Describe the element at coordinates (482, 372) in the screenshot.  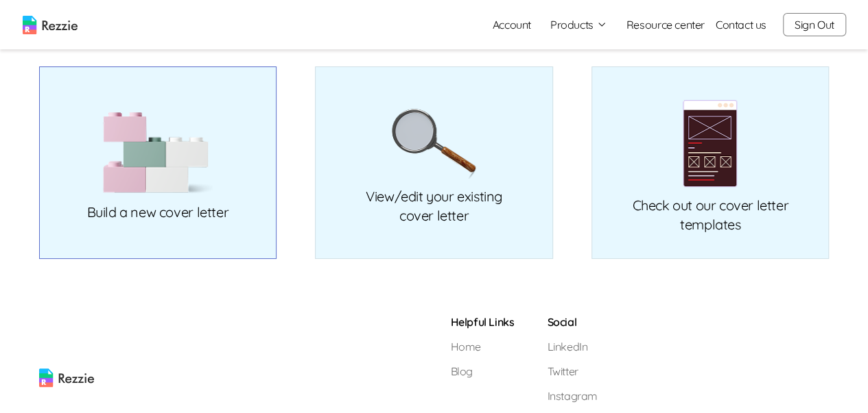
I see `a: Blog` at that location.